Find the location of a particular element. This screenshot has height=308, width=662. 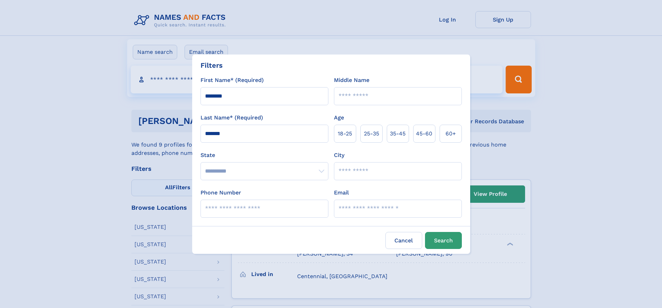

span: 35‑45 is located at coordinates (398, 134).